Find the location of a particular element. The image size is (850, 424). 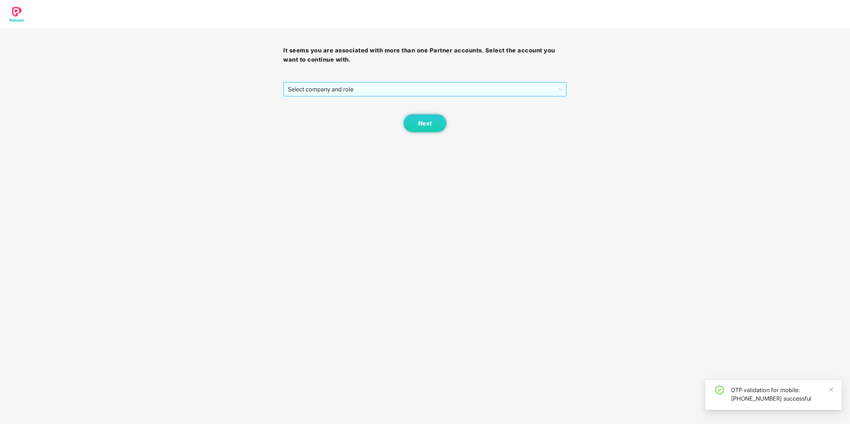

span: close is located at coordinates (832, 390).